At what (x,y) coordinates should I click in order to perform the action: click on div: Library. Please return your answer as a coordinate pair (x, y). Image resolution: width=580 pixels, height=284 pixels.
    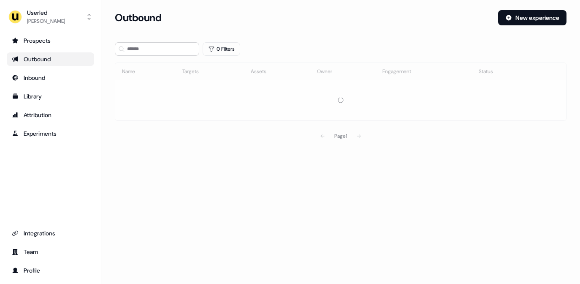
    Looking at the image, I should click on (50, 96).